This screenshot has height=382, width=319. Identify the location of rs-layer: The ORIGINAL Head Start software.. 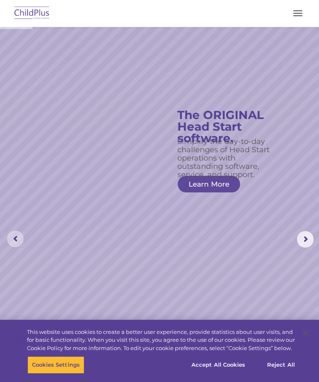
(226, 126).